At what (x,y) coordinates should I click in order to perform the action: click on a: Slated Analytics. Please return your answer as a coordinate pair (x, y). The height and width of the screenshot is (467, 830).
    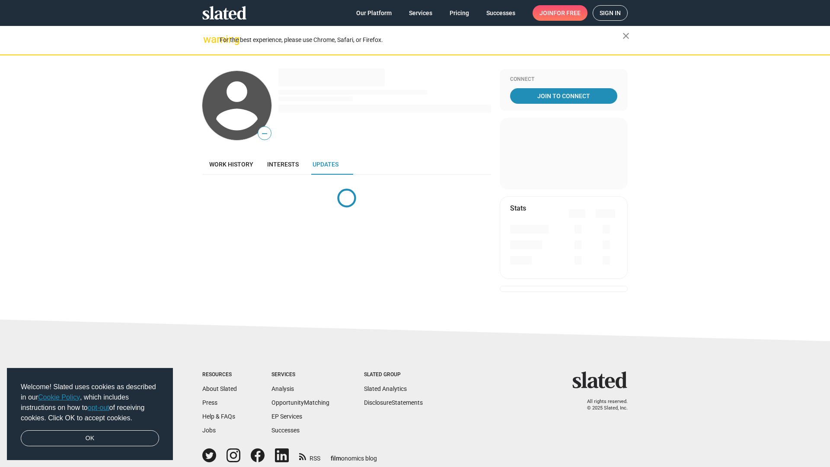
    Looking at the image, I should click on (385, 389).